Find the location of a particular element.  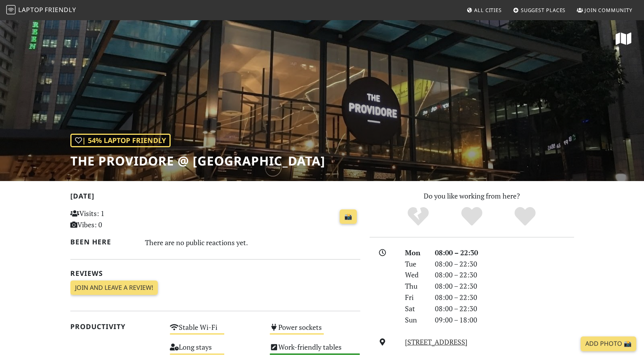

div: Yes is located at coordinates (472, 217).